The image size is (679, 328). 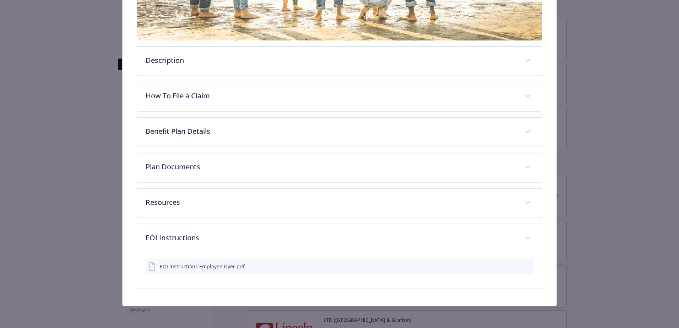 What do you see at coordinates (515, 266) in the screenshot?
I see `button: download file` at bounding box center [515, 266].